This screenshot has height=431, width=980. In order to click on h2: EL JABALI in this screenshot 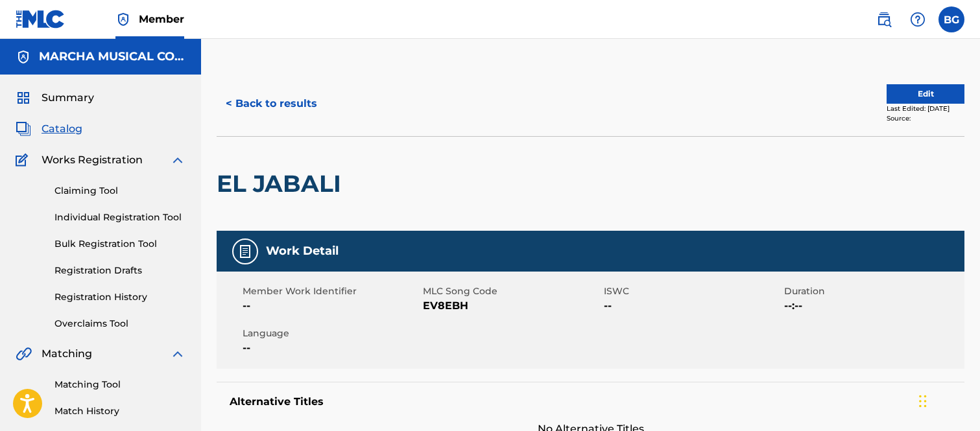, I will do `click(282, 183)`.